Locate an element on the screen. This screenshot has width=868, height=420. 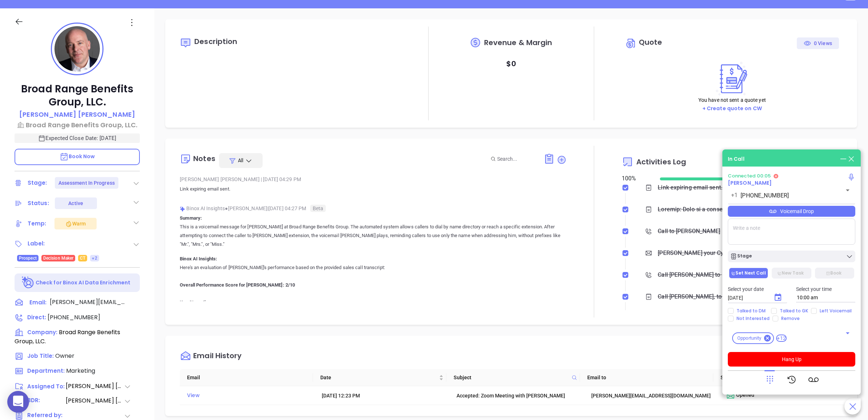
button: + Create quote on CW is located at coordinates (732, 108).